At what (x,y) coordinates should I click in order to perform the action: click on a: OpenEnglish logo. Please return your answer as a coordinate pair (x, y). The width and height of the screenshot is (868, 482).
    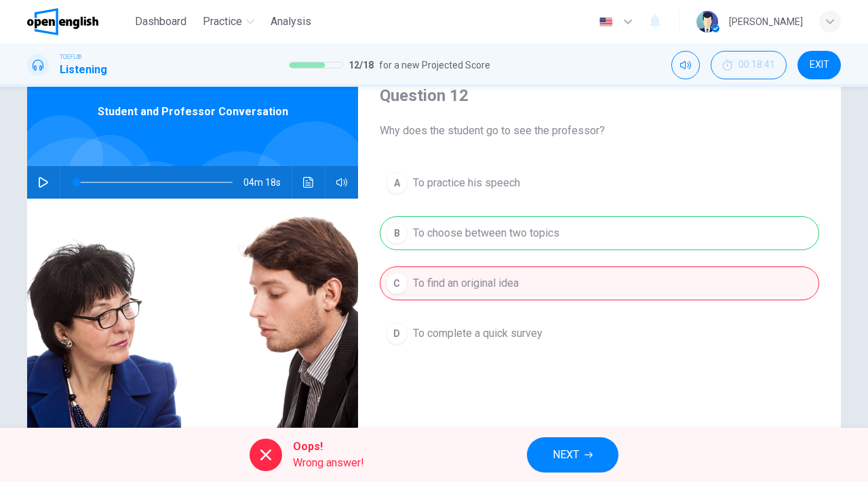
    Looking at the image, I should click on (78, 22).